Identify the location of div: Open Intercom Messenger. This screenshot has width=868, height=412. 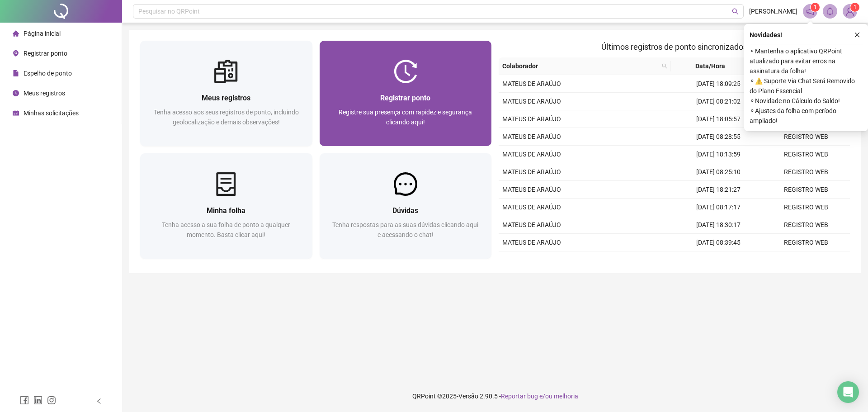
(848, 392).